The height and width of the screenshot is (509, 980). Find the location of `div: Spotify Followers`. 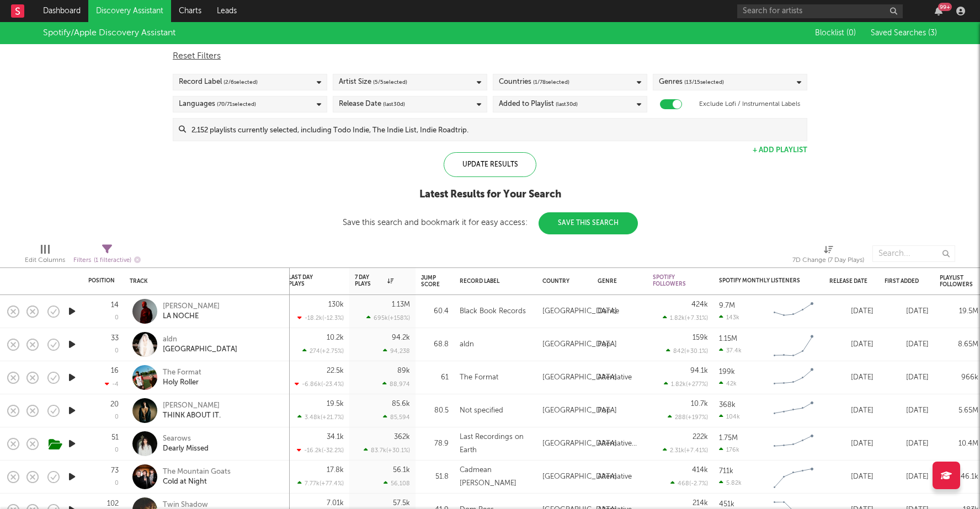

div: Spotify Followers is located at coordinates (672, 281).